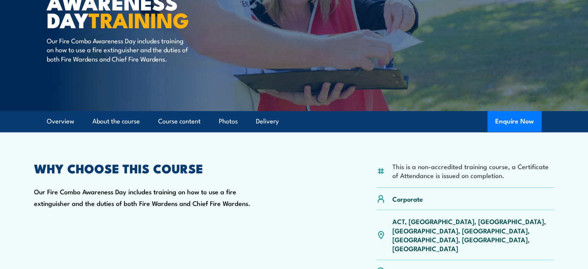 This screenshot has width=588, height=269. Describe the element at coordinates (228, 121) in the screenshot. I see `a: Photos` at that location.